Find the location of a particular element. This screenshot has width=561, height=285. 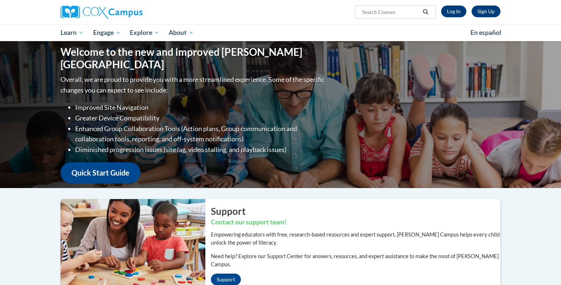

a: Log In is located at coordinates (454, 11).